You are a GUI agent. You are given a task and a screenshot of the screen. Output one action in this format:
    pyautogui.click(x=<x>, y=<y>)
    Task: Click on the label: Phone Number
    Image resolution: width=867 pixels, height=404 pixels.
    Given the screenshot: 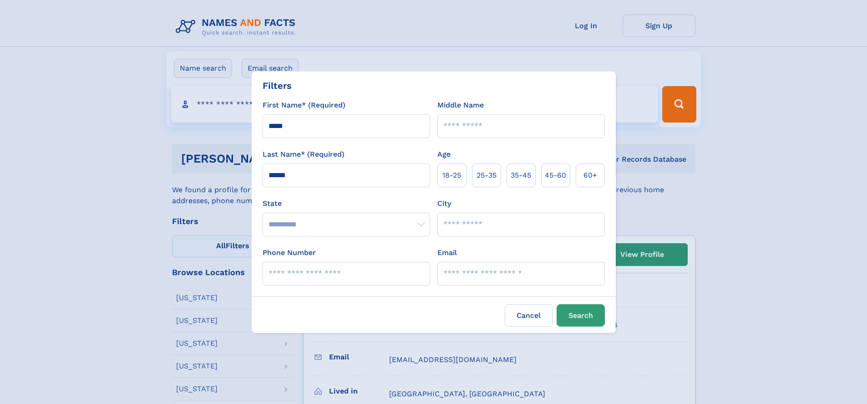 What is the action you would take?
    pyautogui.click(x=289, y=253)
    